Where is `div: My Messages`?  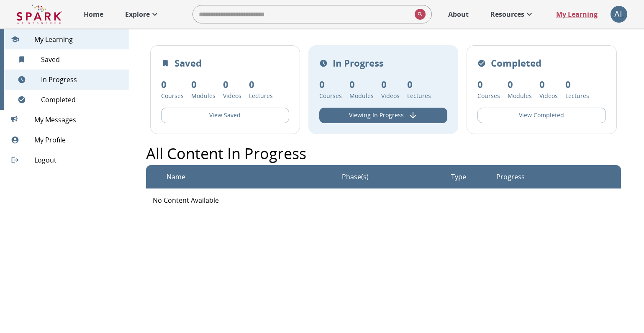
div: My Messages is located at coordinates (67, 120).